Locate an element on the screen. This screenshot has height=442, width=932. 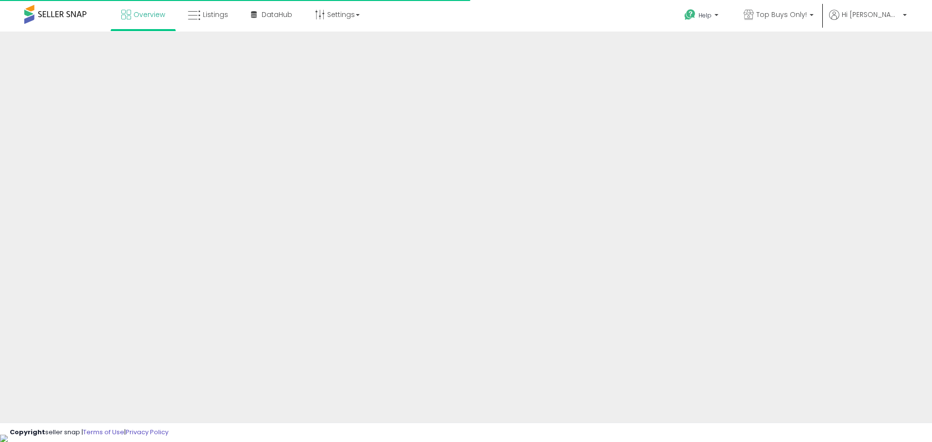
a: Terms of Use is located at coordinates (103, 432).